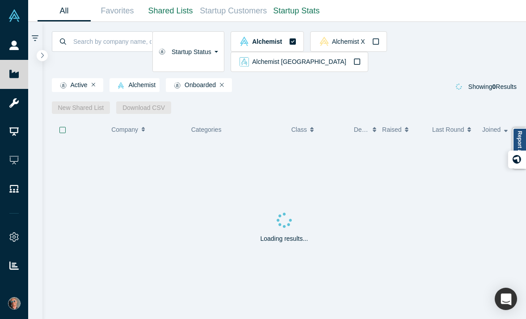 The width and height of the screenshot is (526, 319). Describe the element at coordinates (81, 108) in the screenshot. I see `button: New Shared List` at that location.